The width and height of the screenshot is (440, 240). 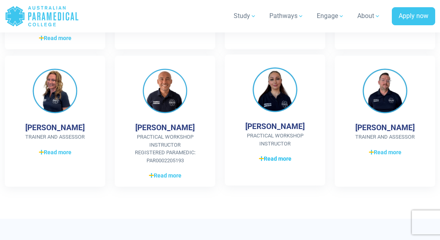 I want to click on a: About, so click(x=369, y=16).